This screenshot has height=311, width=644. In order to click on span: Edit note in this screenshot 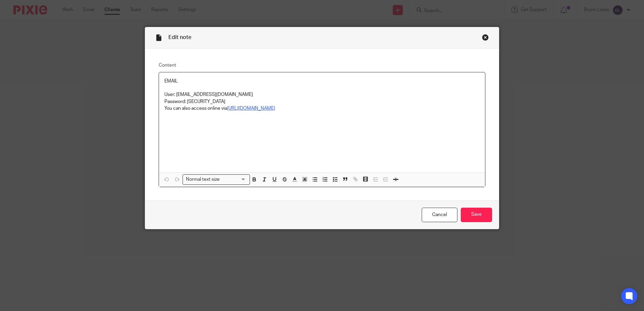, I will do `click(180, 37)`.